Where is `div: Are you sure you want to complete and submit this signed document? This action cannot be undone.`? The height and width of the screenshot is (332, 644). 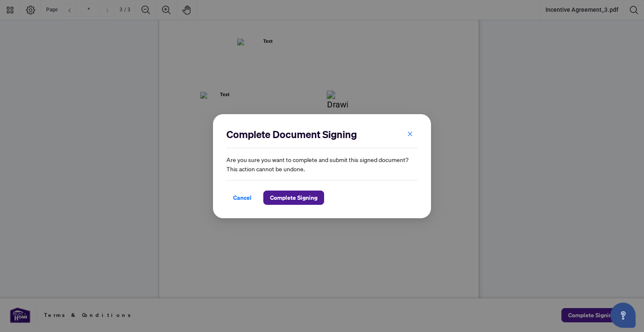 div: Are you sure you want to complete and submit this signed document? This action cannot be undone. is located at coordinates (322, 166).